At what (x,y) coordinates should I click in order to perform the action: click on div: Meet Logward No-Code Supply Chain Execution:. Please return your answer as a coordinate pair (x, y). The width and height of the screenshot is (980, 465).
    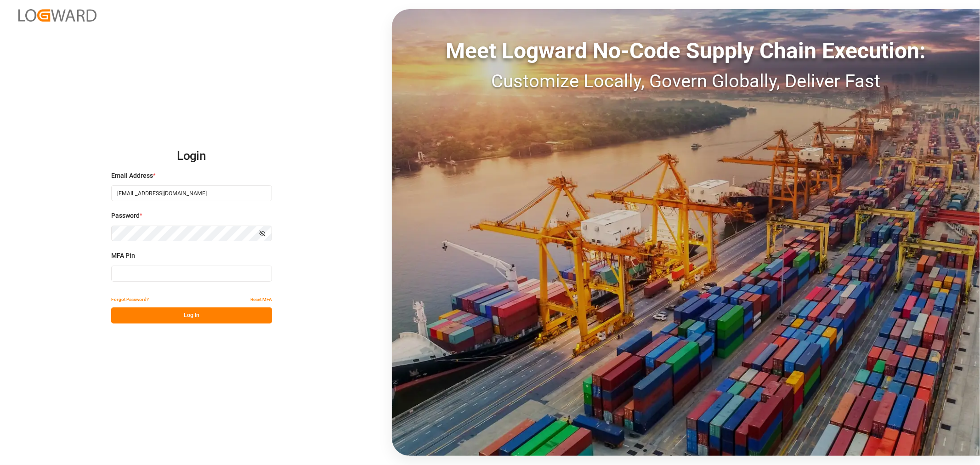
    Looking at the image, I should click on (686, 51).